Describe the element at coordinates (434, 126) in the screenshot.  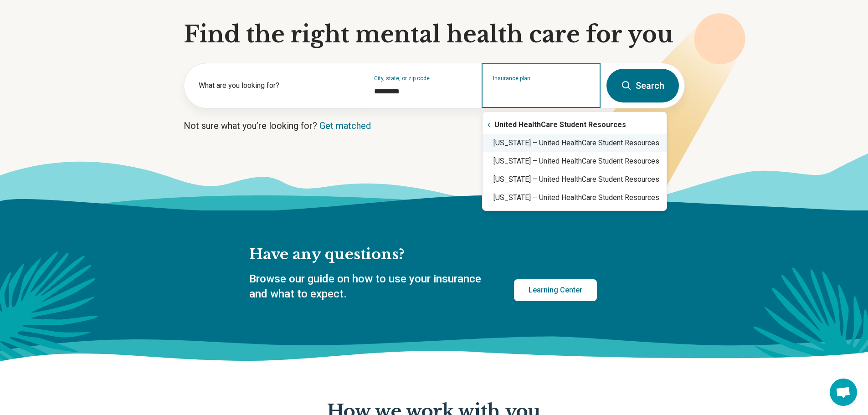
I see `p: Not sure what you’re looking for?` at that location.